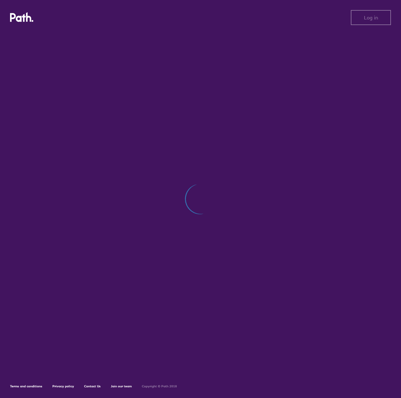  What do you see at coordinates (63, 386) in the screenshot?
I see `a: Privacy policy` at bounding box center [63, 386].